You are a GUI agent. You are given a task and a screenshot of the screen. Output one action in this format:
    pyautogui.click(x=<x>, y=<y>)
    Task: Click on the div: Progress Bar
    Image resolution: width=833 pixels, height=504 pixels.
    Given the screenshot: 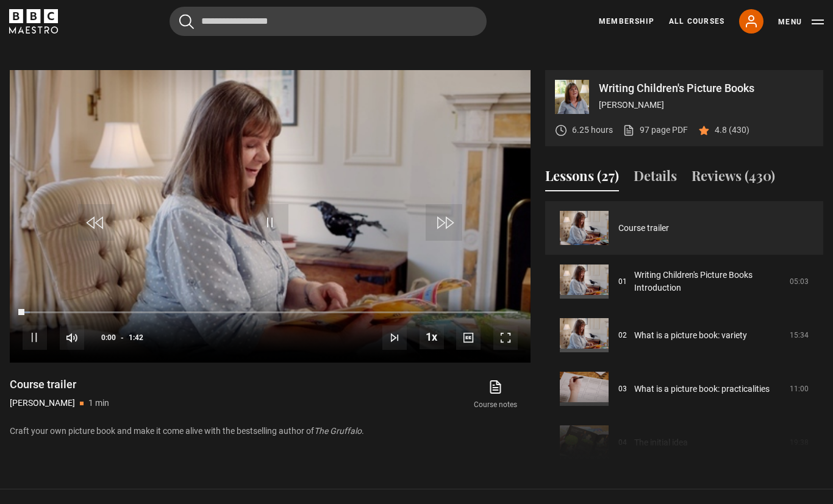 What is the action you would take?
    pyautogui.click(x=270, y=313)
    